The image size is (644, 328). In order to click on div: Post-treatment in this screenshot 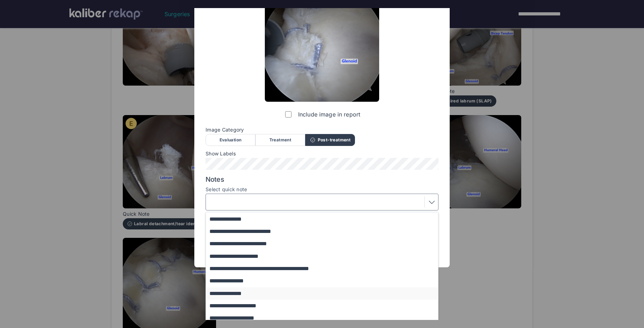, I will do `click(330, 140)`.